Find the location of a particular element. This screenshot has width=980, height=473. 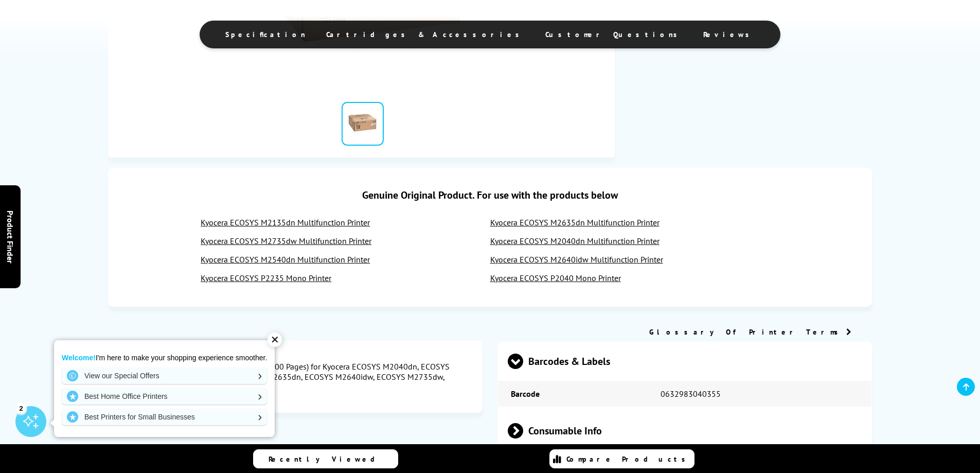

span: Specification is located at coordinates (265, 34).